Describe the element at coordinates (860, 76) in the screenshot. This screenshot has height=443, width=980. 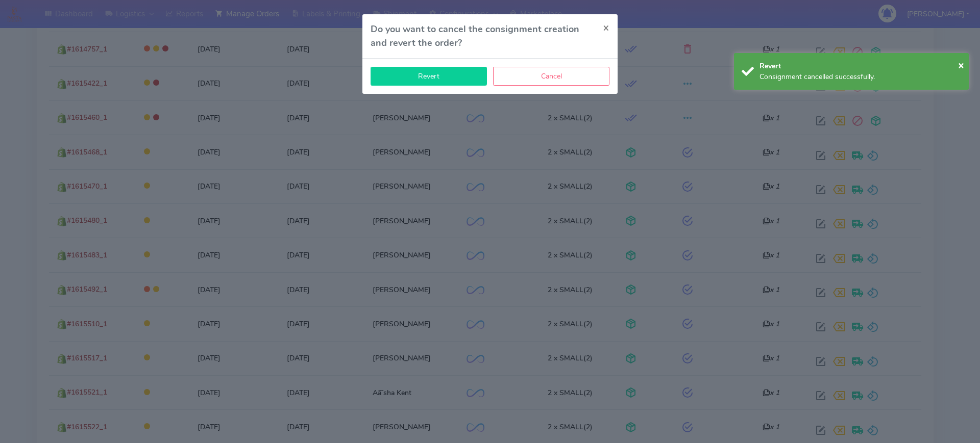
I see `div: Consignment cancelled successfully.` at that location.